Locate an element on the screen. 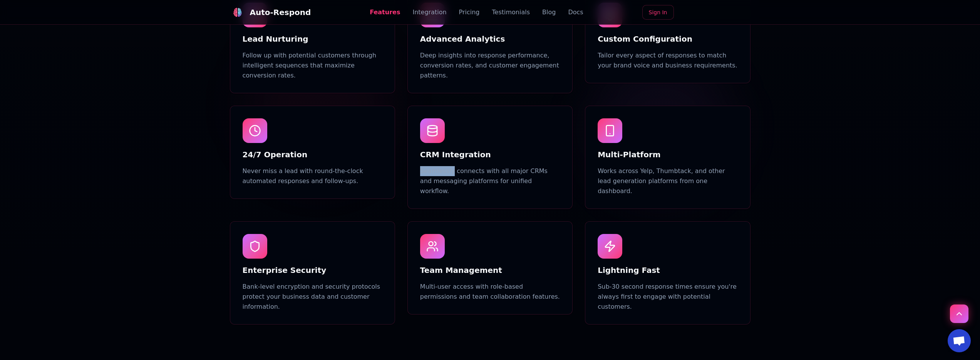  h3: Multi-Platform is located at coordinates (668, 155).